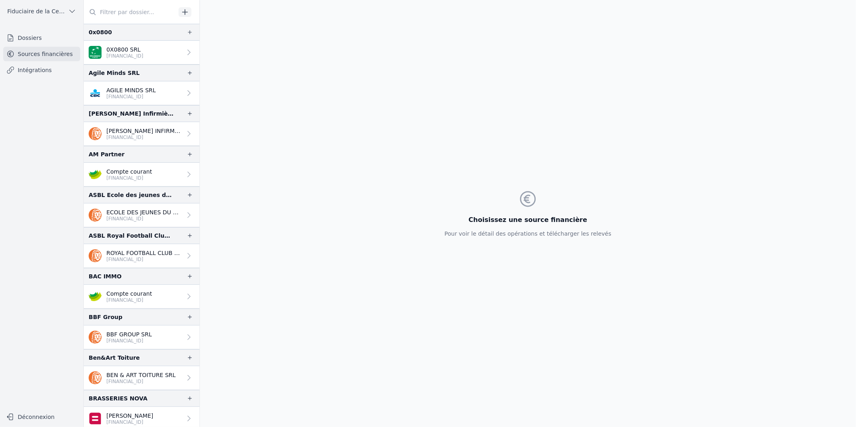  Describe the element at coordinates (130, 12) in the screenshot. I see `input: Filtrer par dossier...` at that location.